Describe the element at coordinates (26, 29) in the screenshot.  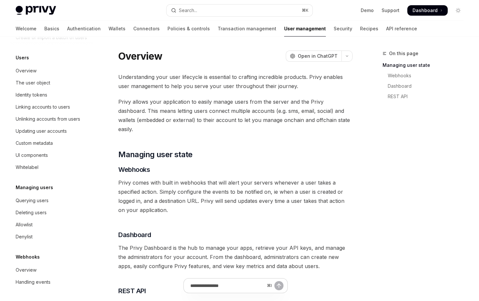
I see `a: Welcome` at that location.